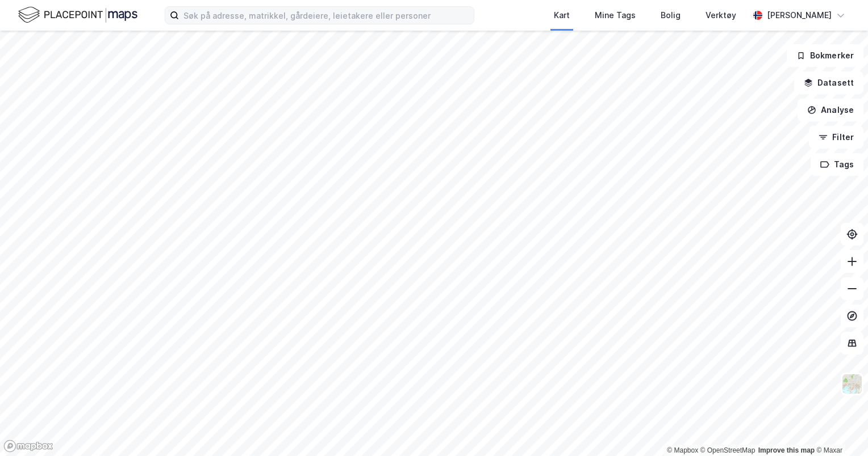 This screenshot has height=456, width=868. I want to click on div: Chat Widget, so click(839, 428).